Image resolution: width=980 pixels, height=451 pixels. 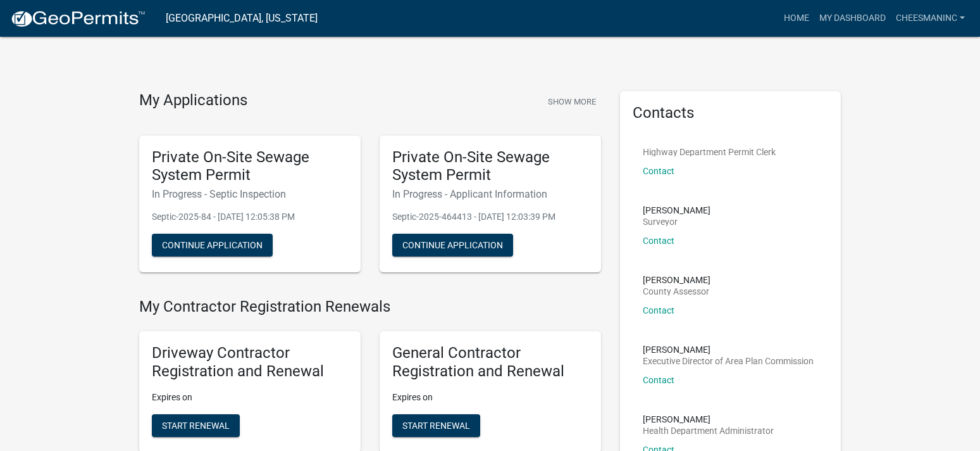 What do you see at coordinates (677, 222) in the screenshot?
I see `p: Surveyor` at bounding box center [677, 222].